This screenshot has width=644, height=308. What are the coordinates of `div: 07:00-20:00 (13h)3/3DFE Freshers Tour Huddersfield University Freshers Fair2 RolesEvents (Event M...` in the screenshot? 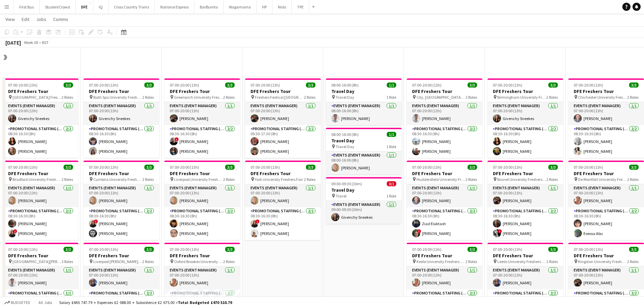 It's located at (445, 200).